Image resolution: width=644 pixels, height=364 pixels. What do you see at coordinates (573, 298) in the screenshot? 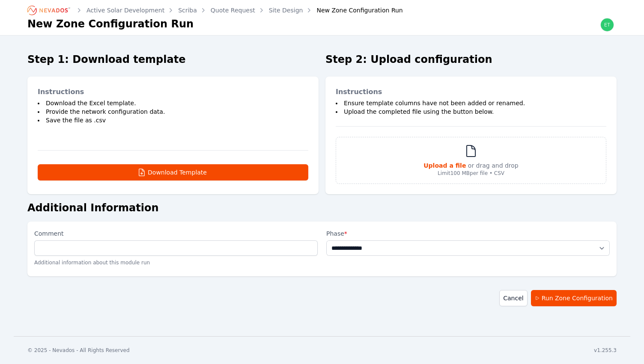
I see `button: Run Zone Configuration` at bounding box center [573, 298].